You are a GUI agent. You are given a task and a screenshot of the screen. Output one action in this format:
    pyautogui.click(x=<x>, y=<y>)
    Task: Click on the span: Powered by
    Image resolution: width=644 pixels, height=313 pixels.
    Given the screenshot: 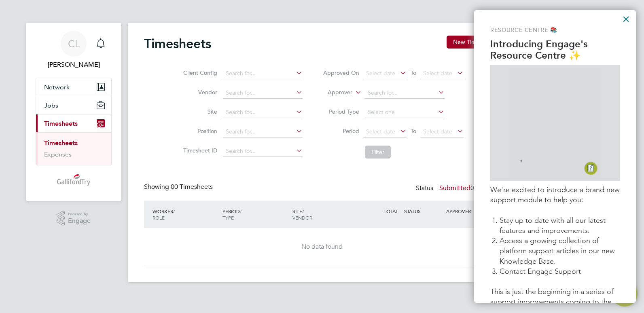 What is the action you would take?
    pyautogui.click(x=79, y=213)
    